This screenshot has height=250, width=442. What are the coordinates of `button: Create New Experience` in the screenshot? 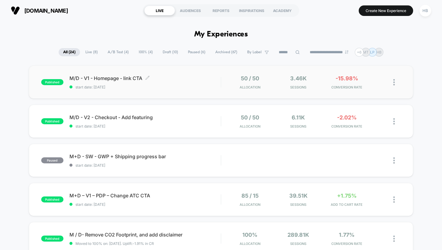 It's located at (386, 11).